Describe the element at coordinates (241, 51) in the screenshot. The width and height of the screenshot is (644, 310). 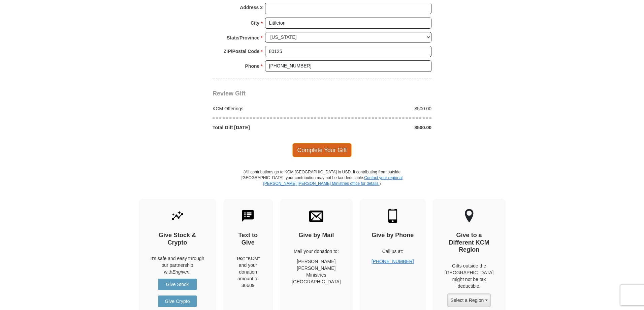
I see `strong: ZIP/Postal Code` at that location.